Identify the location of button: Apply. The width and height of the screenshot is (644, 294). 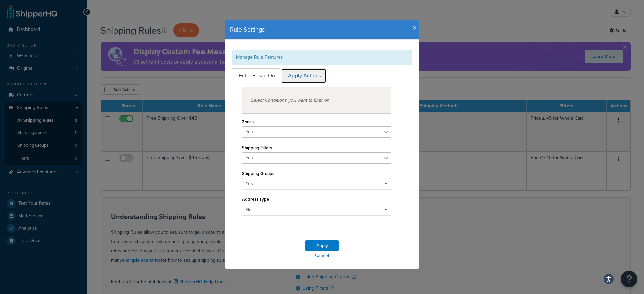
(322, 245).